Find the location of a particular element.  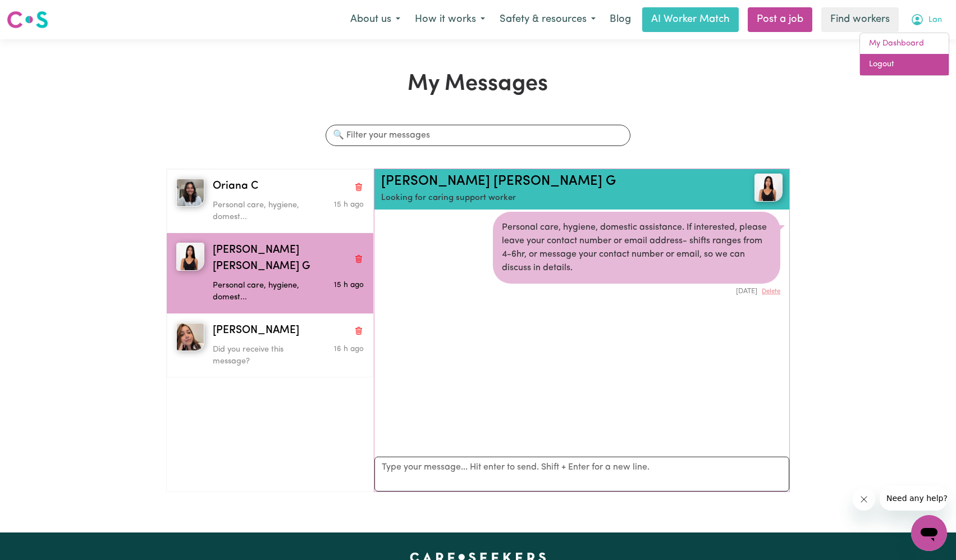

button: About us is located at coordinates (375, 20).